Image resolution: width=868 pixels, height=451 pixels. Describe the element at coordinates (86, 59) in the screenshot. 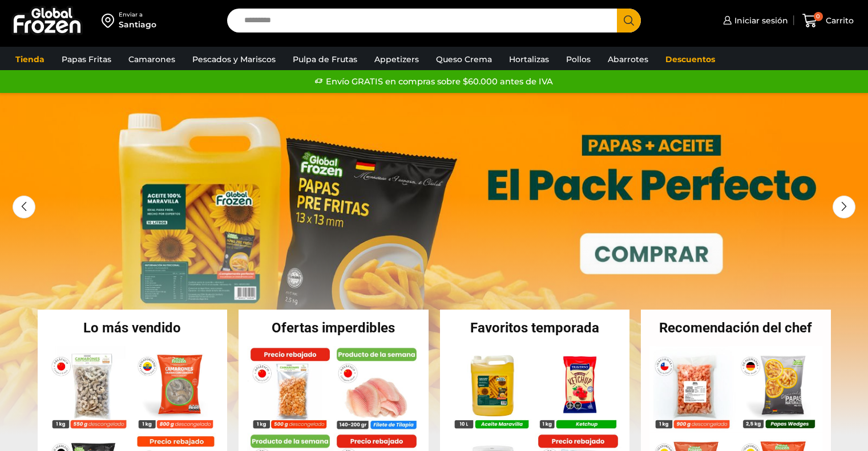

I see `a: Papas Fritas` at that location.